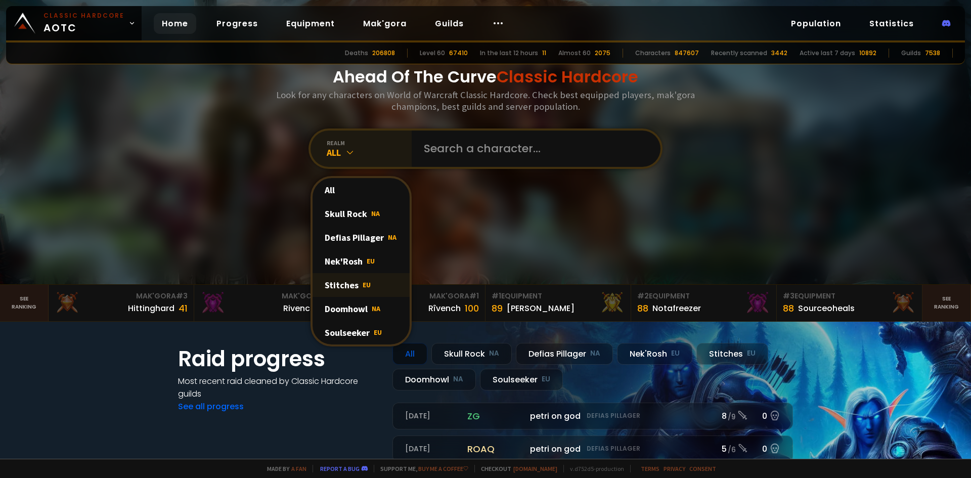 The image size is (971, 478). What do you see at coordinates (383, 53) in the screenshot?
I see `div: 206808` at bounding box center [383, 53].